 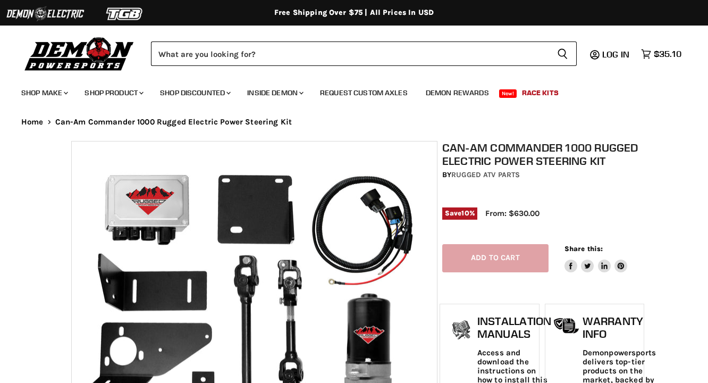 I want to click on a: $35.10, so click(x=662, y=54).